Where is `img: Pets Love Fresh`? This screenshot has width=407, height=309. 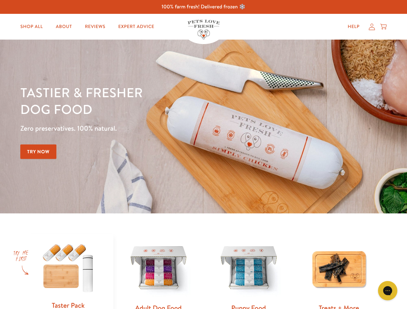
img: Pets Love Fresh is located at coordinates (204, 29).